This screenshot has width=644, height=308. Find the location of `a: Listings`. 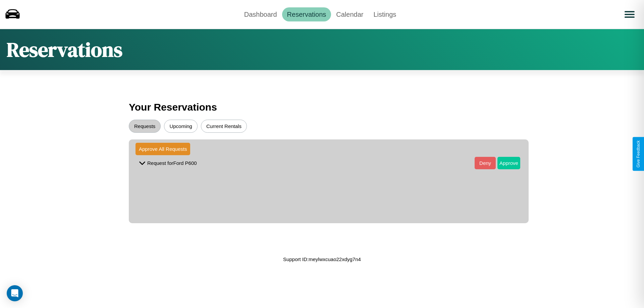

a: Listings is located at coordinates (385, 15).